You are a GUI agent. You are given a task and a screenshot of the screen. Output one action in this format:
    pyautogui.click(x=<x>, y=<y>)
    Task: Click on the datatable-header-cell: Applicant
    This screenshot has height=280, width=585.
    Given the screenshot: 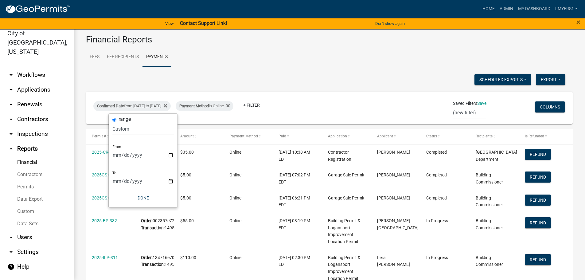 What is the action you would take?
    pyautogui.click(x=396, y=136)
    